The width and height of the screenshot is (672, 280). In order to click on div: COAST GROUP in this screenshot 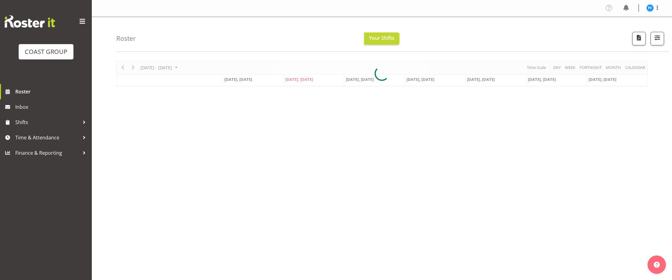, I will do `click(46, 52)`.